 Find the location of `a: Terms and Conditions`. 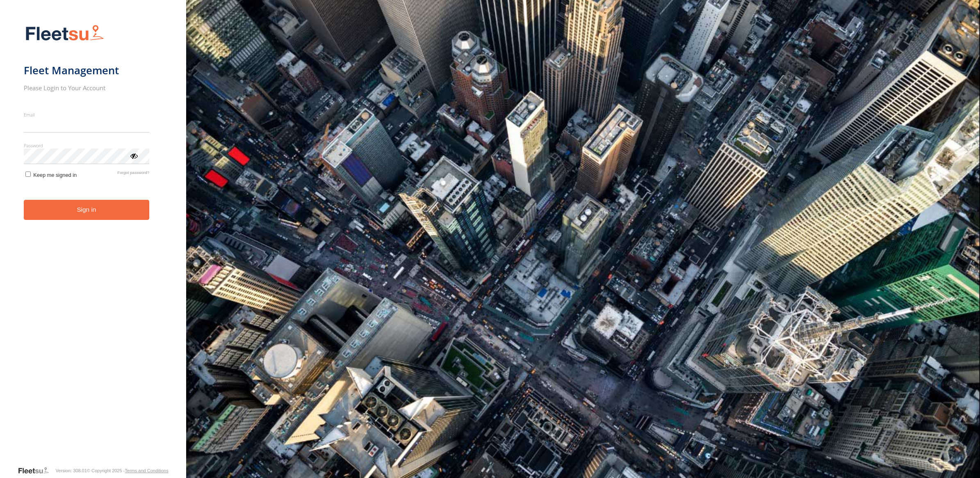

a: Terms and Conditions is located at coordinates (147, 471).